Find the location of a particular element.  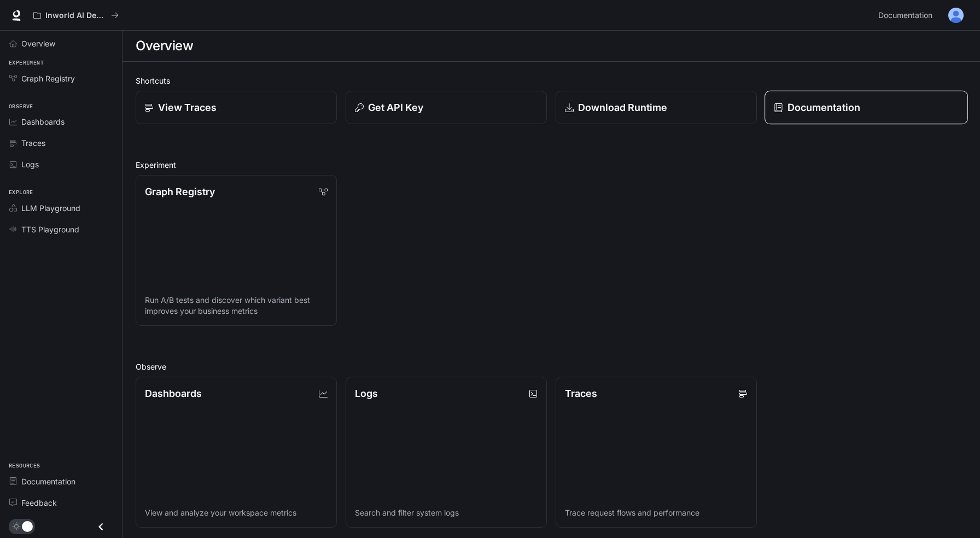

span: Overview is located at coordinates (39, 44).